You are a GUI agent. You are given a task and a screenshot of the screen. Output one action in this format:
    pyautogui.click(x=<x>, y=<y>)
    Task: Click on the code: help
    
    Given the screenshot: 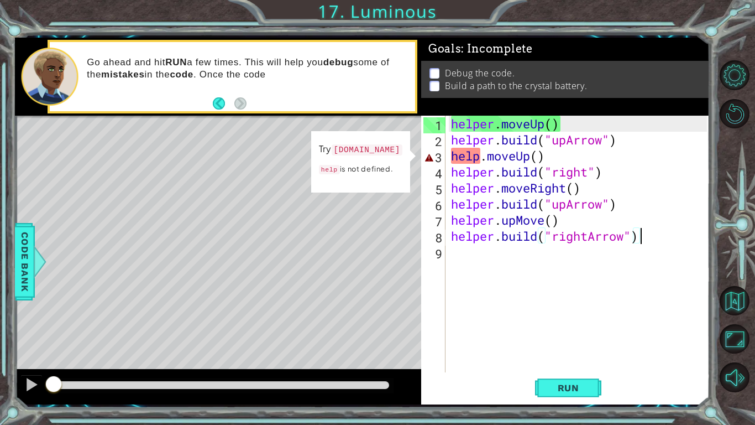 What is the action you would take?
    pyautogui.click(x=329, y=169)
    